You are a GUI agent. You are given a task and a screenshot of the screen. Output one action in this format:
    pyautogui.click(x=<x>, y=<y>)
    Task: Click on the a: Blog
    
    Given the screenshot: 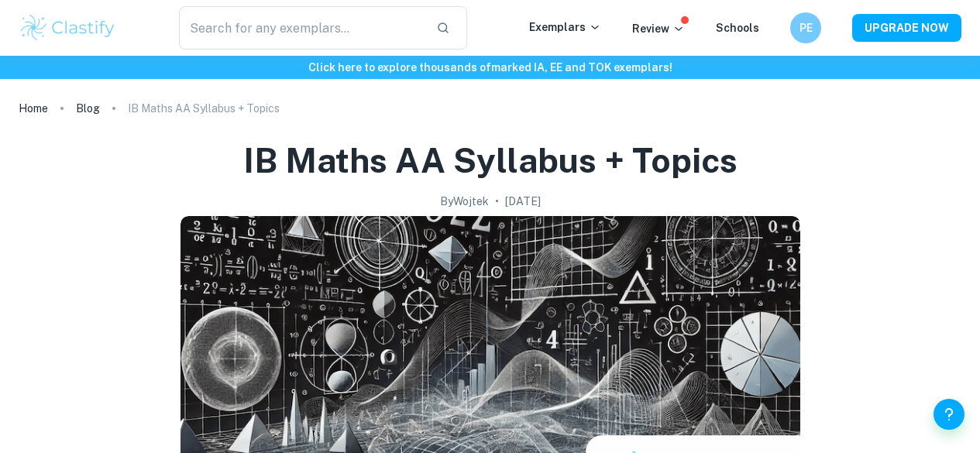 What is the action you would take?
    pyautogui.click(x=87, y=108)
    